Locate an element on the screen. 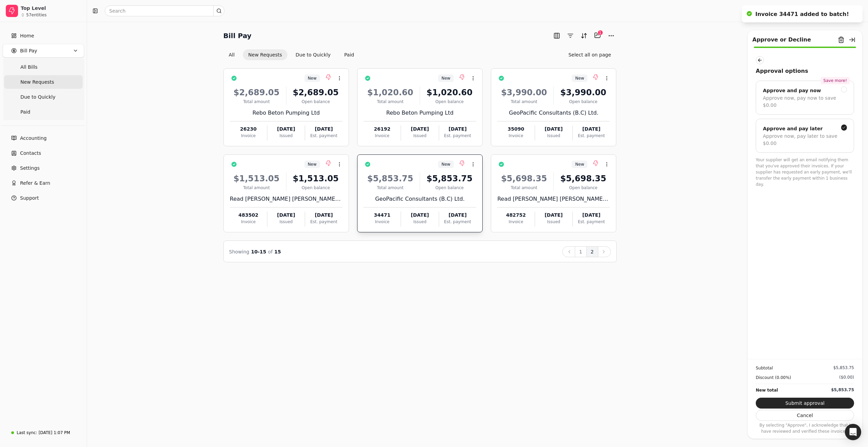 This screenshot has height=447, width=868. p: By selecting "Approve", I acknowledge that I have reviewed and verified these invoices. is located at coordinates (804, 429).